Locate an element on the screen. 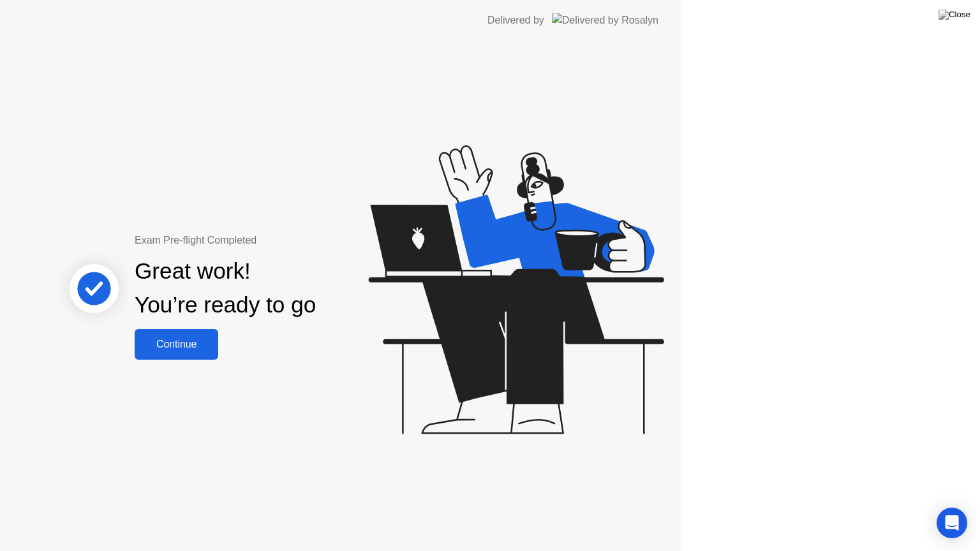 The height and width of the screenshot is (551, 980). div: Great work! You’re ready to go is located at coordinates (225, 288).